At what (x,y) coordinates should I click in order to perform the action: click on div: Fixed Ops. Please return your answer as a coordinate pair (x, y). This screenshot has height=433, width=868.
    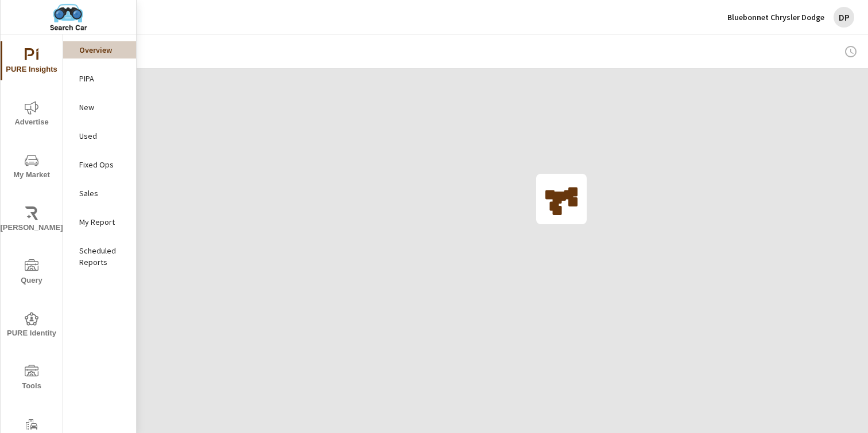
    Looking at the image, I should click on (99, 165).